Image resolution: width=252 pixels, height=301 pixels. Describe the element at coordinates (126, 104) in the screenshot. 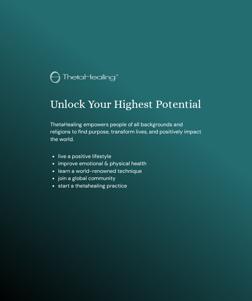

I see `h1: Unlock Your Highest Potential` at that location.